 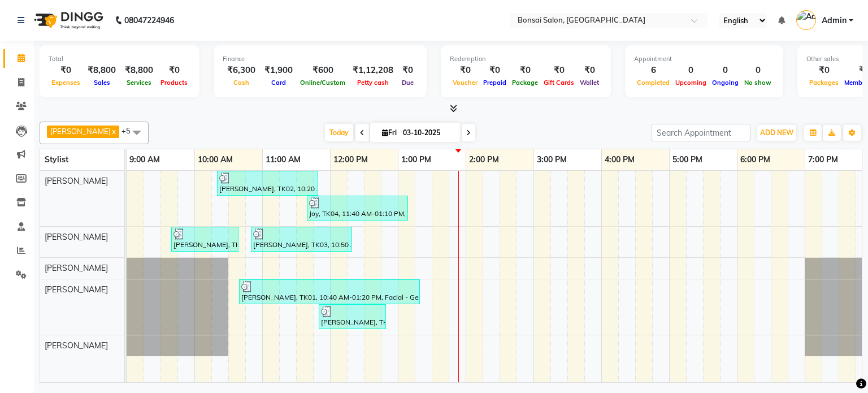 I want to click on a: 10:00 AM, so click(x=215, y=160).